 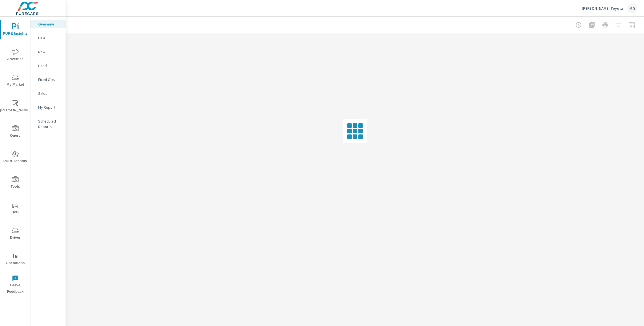 What do you see at coordinates (15, 183) in the screenshot?
I see `span: Tools` at bounding box center [15, 183].